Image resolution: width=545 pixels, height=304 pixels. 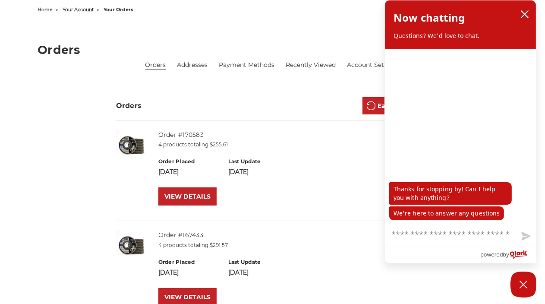 What do you see at coordinates (396, 106) in the screenshot?
I see `a: Easy REORDER` at bounding box center [396, 106].